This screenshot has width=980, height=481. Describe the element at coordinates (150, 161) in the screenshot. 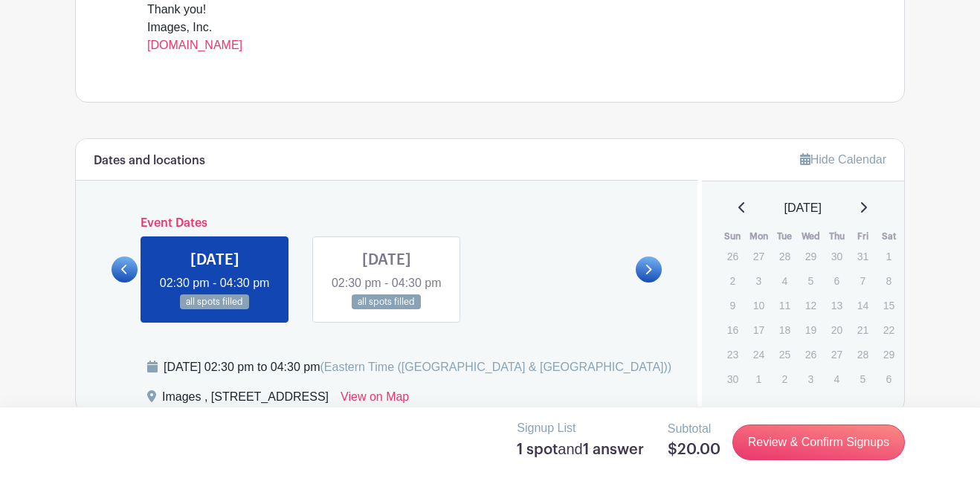

I see `h6: Dates and locations` at that location.